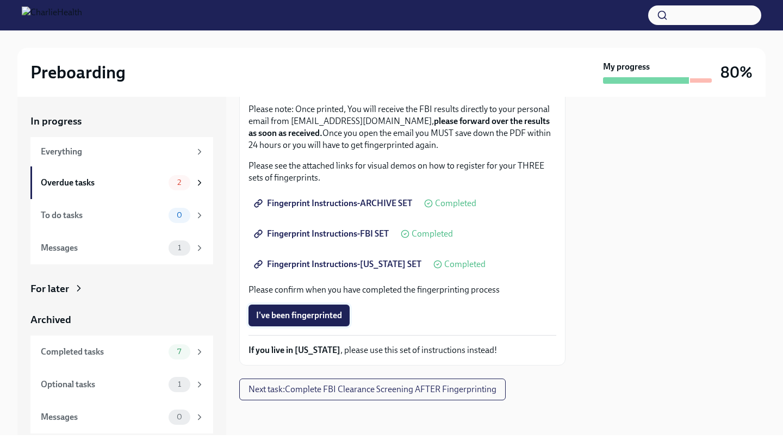 This screenshot has width=783, height=446. What do you see at coordinates (122, 183) in the screenshot?
I see `a: Overdue tasks2` at bounding box center [122, 183].